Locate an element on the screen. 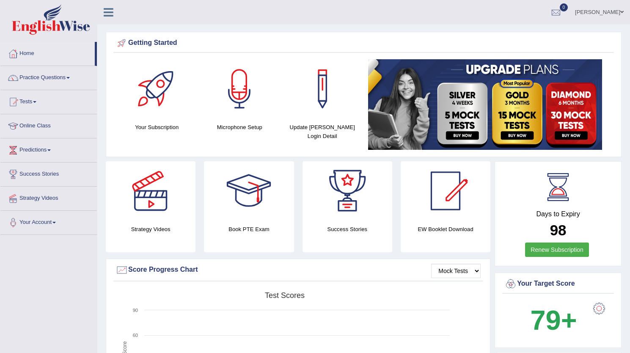 This screenshot has width=630, height=353. div: Score Progress Chart is located at coordinates (298, 270).